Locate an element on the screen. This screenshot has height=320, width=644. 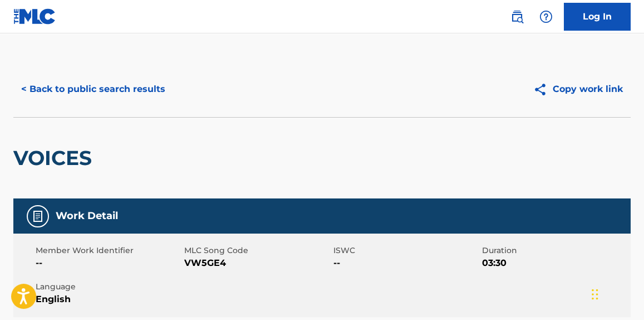
span: Member Work Identifier is located at coordinates (108, 250).